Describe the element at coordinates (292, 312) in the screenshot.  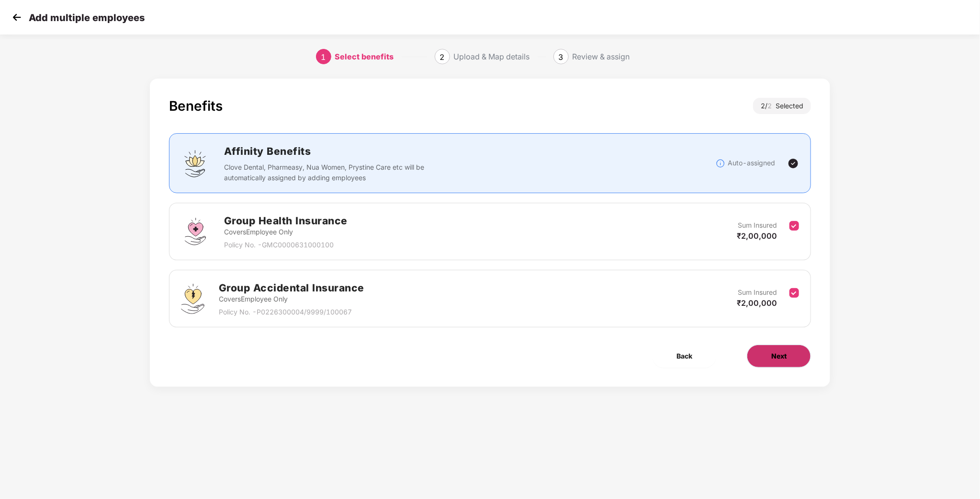
I see `p: Policy No. - P0226300004/9999/100067` at that location.